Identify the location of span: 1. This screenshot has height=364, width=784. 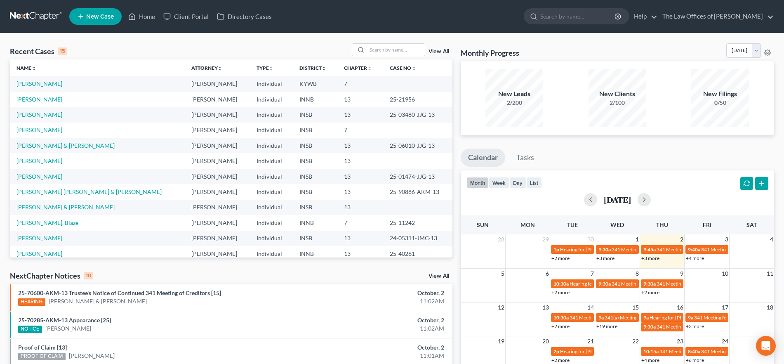
(637, 239).